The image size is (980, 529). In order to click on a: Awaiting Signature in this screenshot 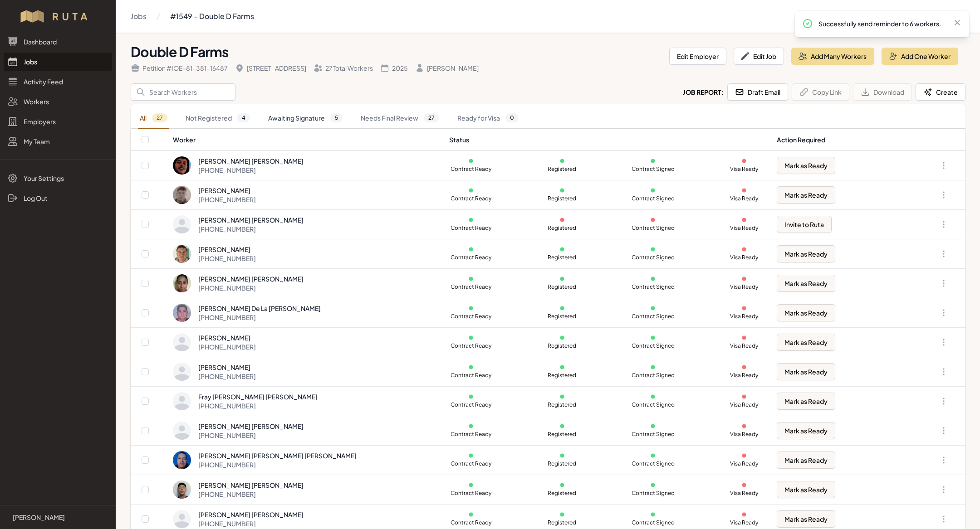, I will do `click(306, 118)`.